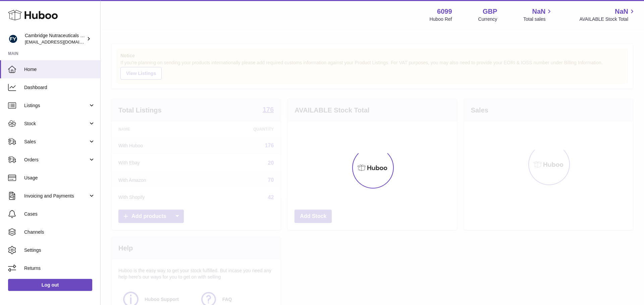  I want to click on strong: GBP, so click(490, 11).